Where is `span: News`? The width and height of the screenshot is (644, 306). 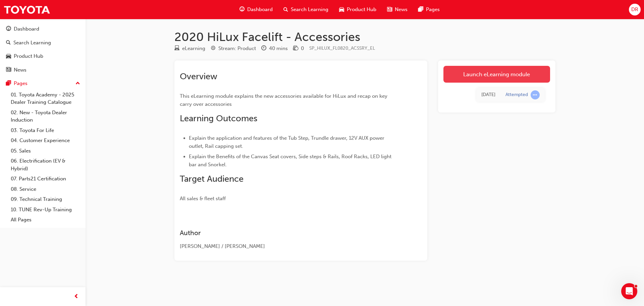 span: News is located at coordinates (401, 9).